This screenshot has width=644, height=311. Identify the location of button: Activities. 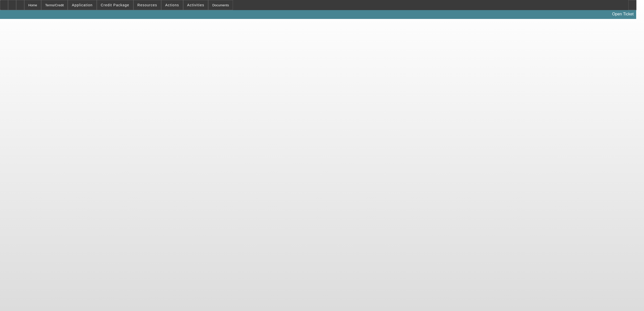
(196, 5).